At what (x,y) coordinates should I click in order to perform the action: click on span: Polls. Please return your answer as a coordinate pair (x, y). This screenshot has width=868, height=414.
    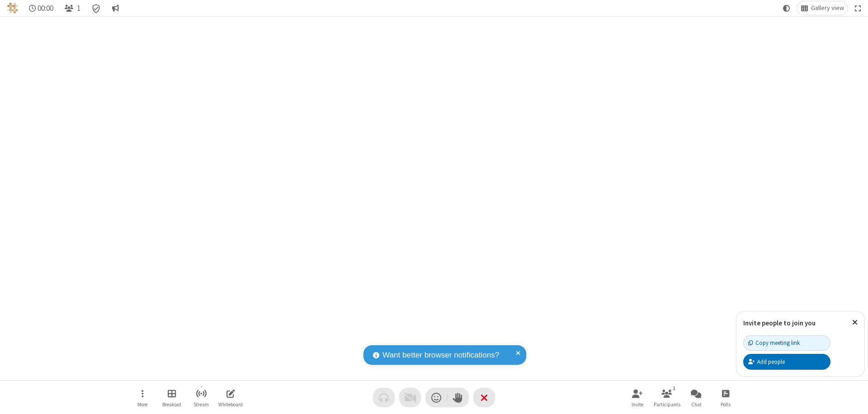
    Looking at the image, I should click on (726, 405).